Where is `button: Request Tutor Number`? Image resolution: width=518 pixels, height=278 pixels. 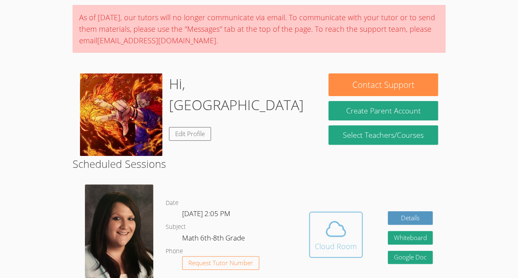 button: Request Tutor Number is located at coordinates (221, 263).